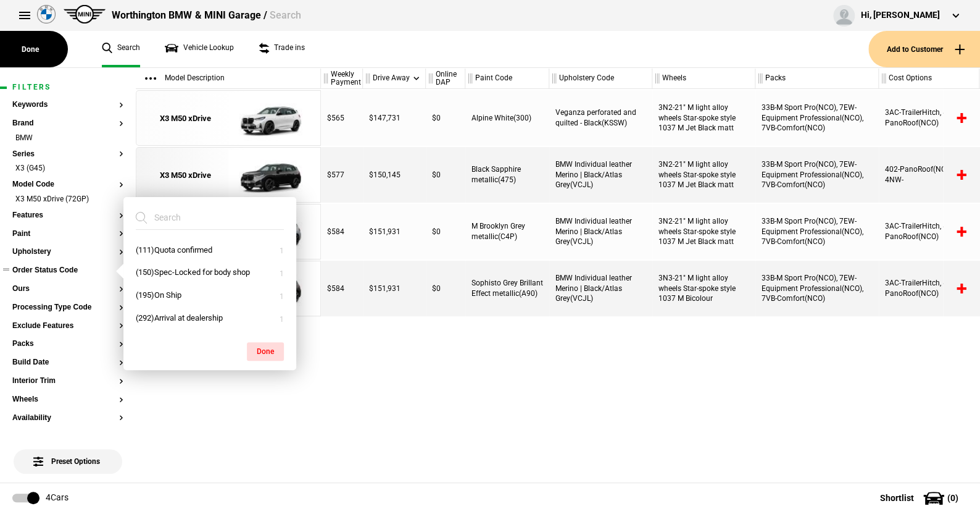 The image size is (980, 514). I want to click on div: $150,145, so click(394, 175).